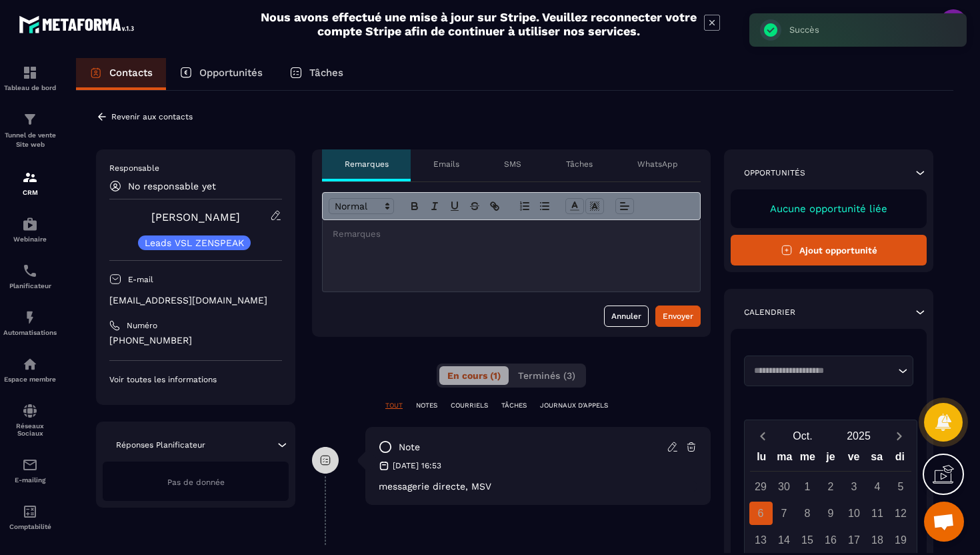 Image resolution: width=980 pixels, height=555 pixels. I want to click on p: Tableau de bord, so click(30, 88).